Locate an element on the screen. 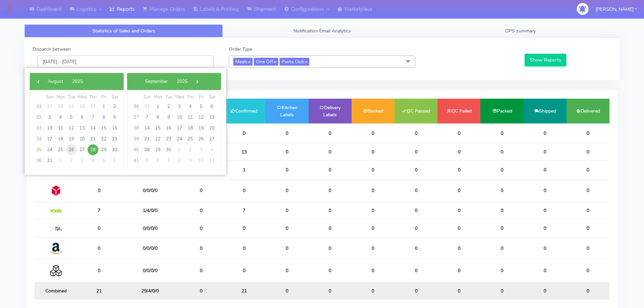 The width and height of the screenshot is (644, 308). span: 37 is located at coordinates (136, 117).